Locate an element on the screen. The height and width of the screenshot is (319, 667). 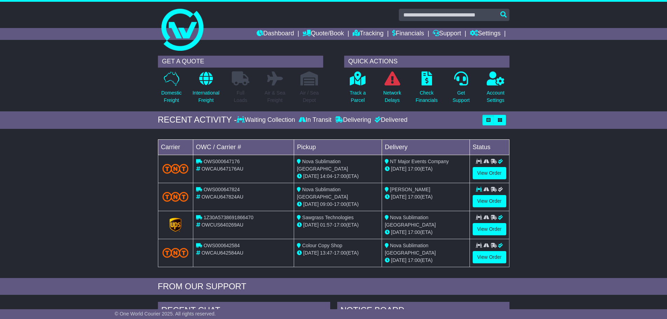
span: OWCUS640269AU is located at coordinates (222, 225).